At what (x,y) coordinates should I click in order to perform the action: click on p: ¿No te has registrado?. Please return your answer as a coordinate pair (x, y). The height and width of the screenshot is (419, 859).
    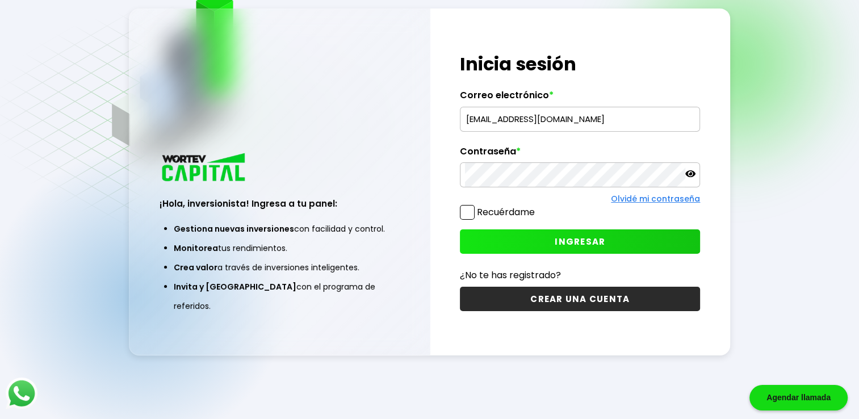
    Looking at the image, I should click on (580, 275).